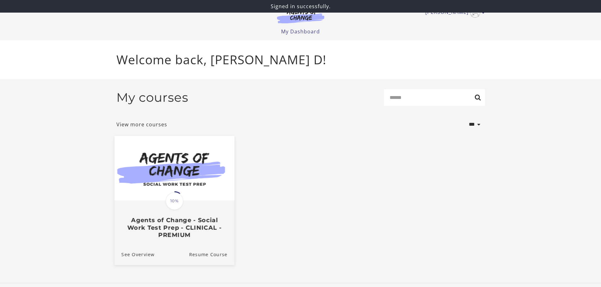 The width and height of the screenshot is (601, 287). I want to click on h3: Agents of Change - Social Work Test Prep - CLINICAL - PREMIUM, so click(174, 228).